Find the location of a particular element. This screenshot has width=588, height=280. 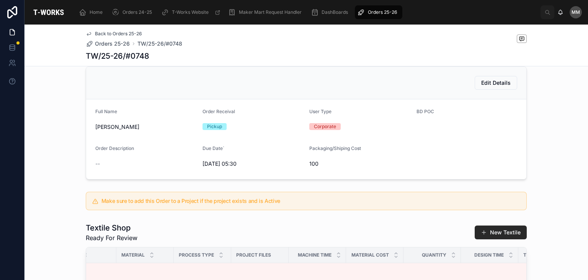

span: Quantity is located at coordinates (434, 255).